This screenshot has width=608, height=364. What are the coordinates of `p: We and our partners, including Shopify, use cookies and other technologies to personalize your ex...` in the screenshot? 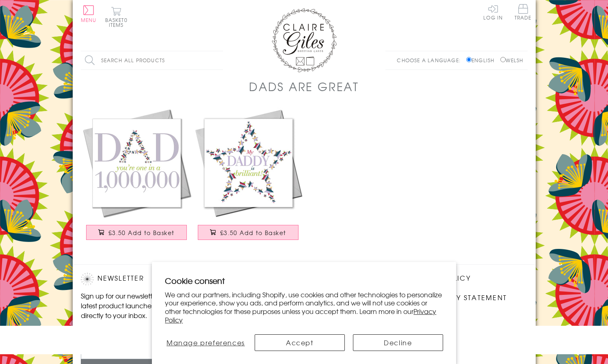 It's located at (304, 306).